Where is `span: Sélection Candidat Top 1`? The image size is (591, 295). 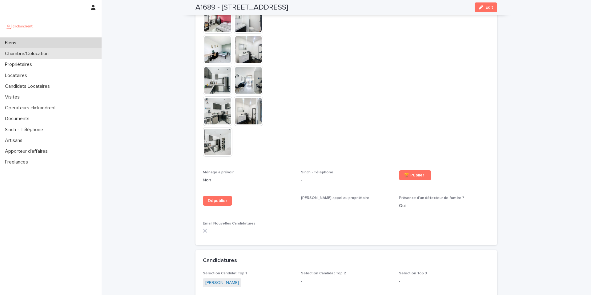 span: Sélection Candidat Top 1 is located at coordinates (225, 274).